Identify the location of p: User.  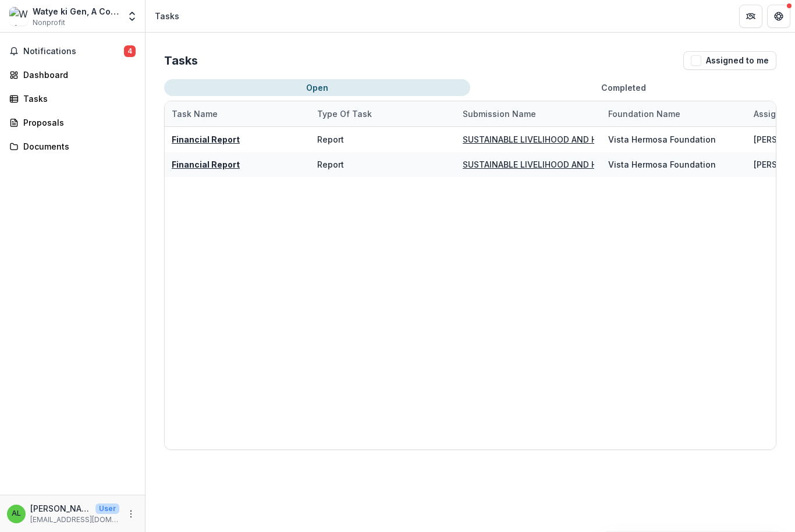
(107, 508).